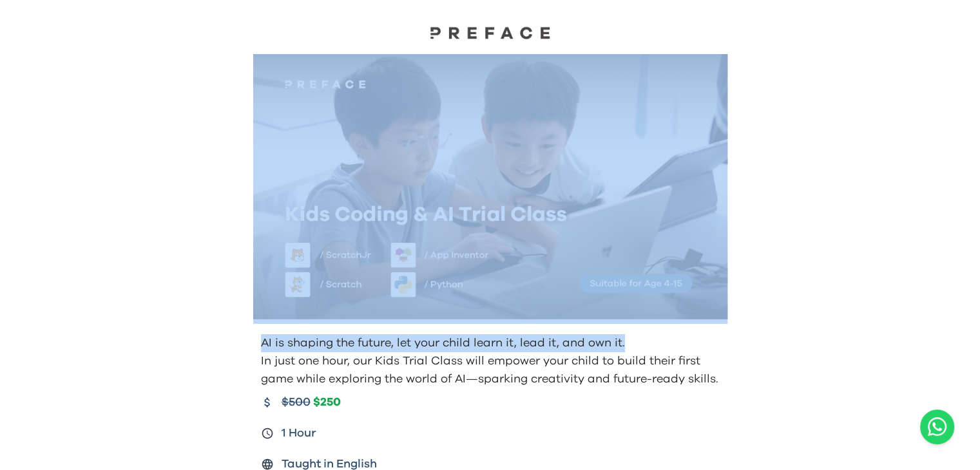 The height and width of the screenshot is (470, 980). I want to click on p: AI is shaping the future, let your child learn it, lead it, and own it., so click(492, 343).